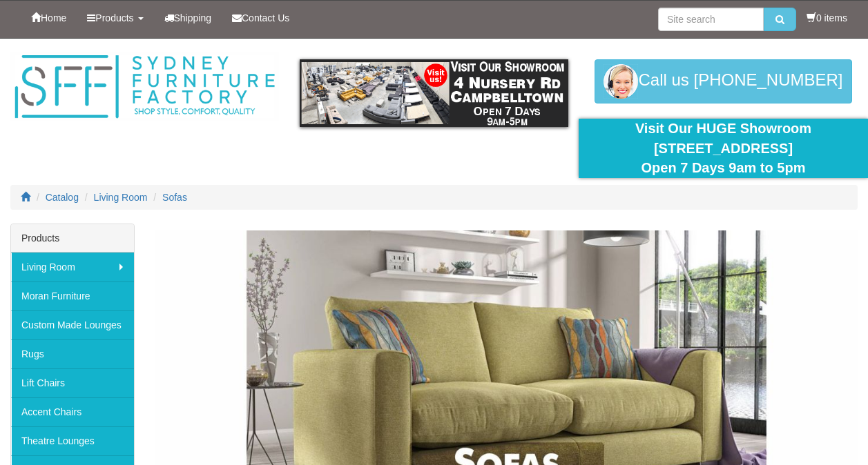  What do you see at coordinates (53, 18) in the screenshot?
I see `span: Home` at bounding box center [53, 18].